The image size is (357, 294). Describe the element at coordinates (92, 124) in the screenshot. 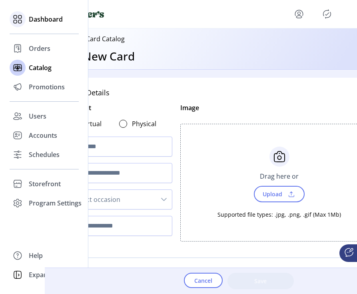

I see `label: Virtual` at that location.